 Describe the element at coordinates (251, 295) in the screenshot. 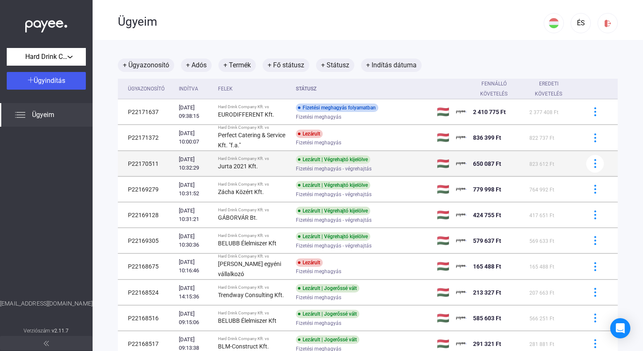

I see `strong: Trendway Consulting Kft.` at that location.